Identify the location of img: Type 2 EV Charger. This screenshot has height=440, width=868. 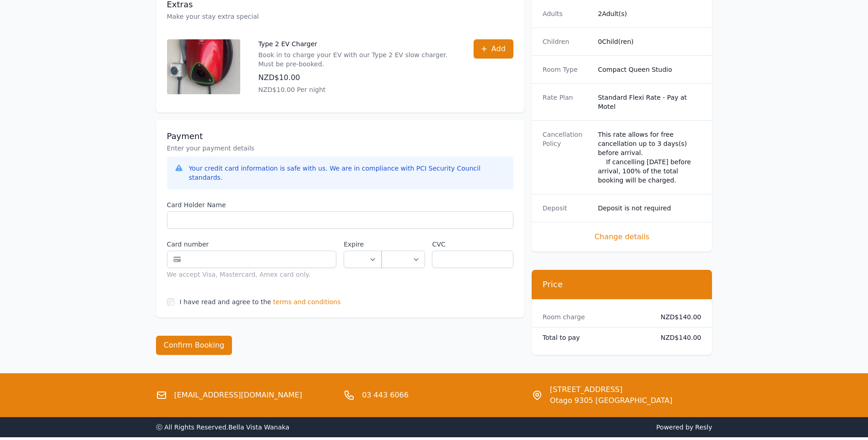
(204, 67).